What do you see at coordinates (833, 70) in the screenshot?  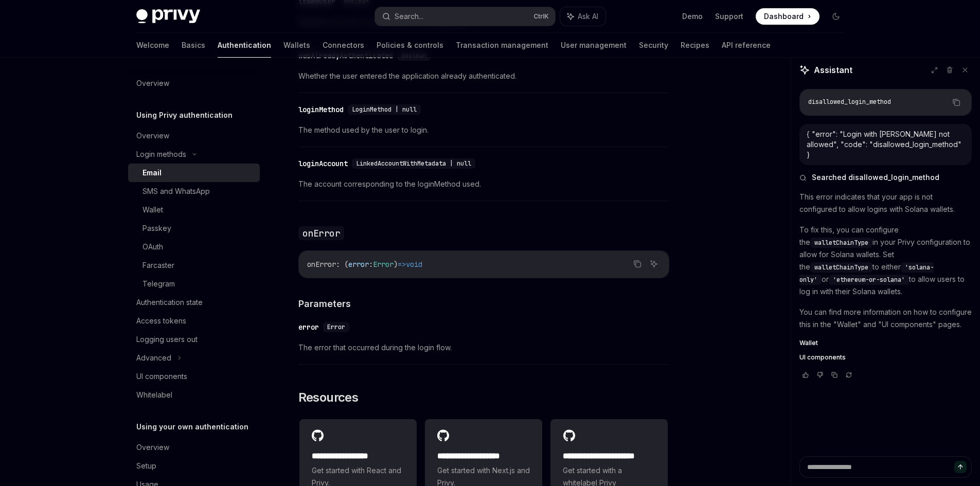 I see `span: Assistant` at bounding box center [833, 70].